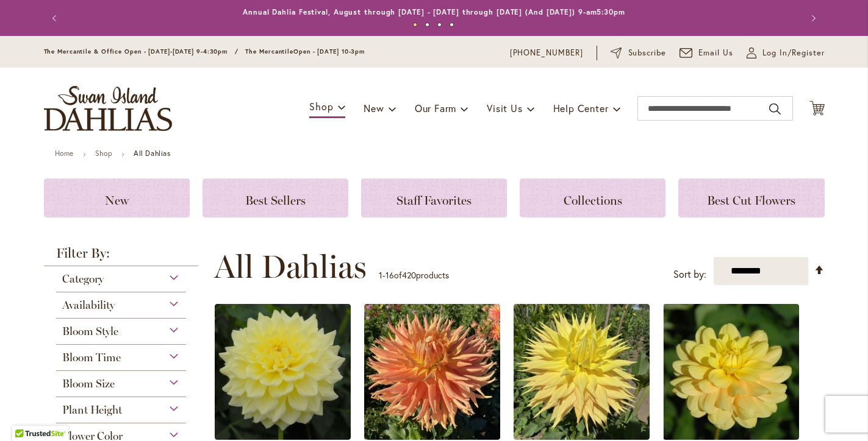  I want to click on img: AHOY MATEY, so click(731, 371).